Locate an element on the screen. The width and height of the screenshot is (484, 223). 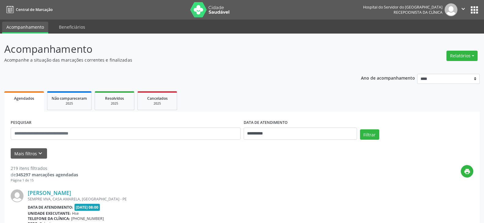
i: print is located at coordinates (467, 172).